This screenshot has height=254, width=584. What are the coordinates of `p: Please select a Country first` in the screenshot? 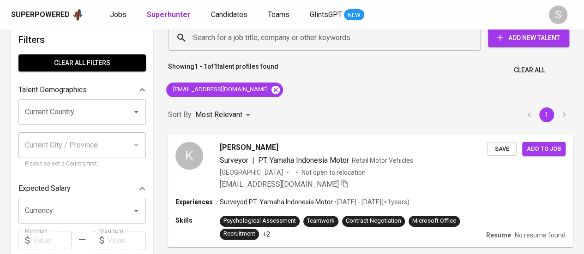 It's located at (82, 164).